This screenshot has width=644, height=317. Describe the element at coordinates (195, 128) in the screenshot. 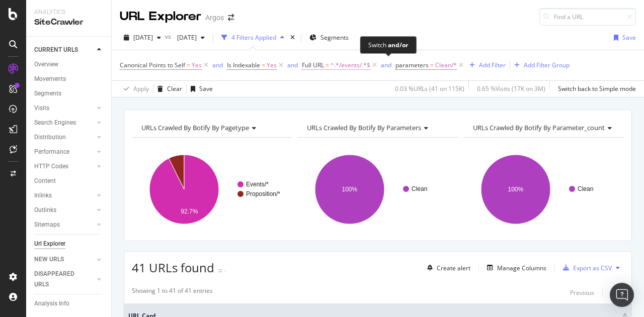

I see `span: URLs Crawled By Botify By pagetype` at that location.